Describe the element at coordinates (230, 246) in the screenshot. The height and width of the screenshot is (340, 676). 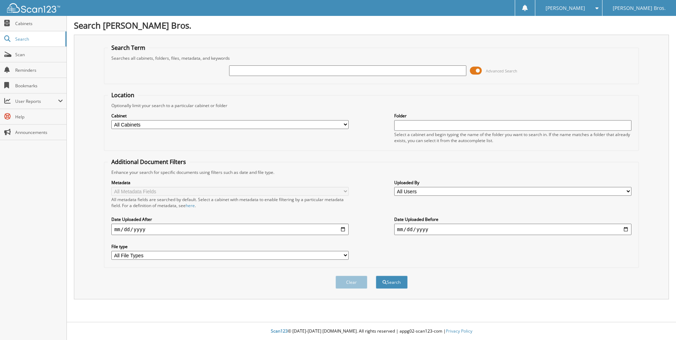
I see `label: File type` at that location.